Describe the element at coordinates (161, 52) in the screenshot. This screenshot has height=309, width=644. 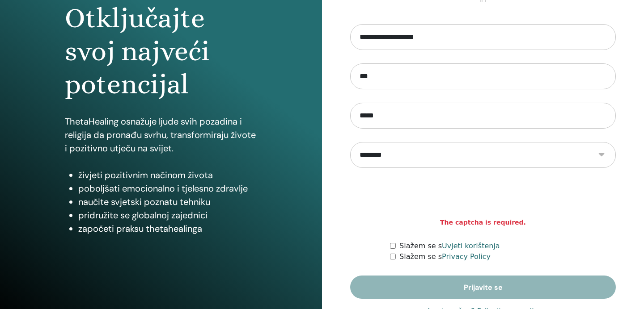
I see `h1: Otključajte svoj najveći potencijal` at that location.